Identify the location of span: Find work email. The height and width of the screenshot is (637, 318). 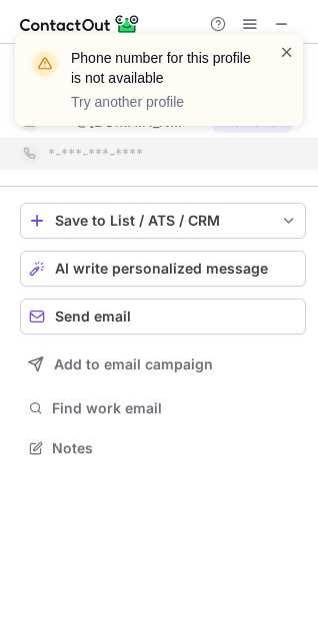
(175, 409).